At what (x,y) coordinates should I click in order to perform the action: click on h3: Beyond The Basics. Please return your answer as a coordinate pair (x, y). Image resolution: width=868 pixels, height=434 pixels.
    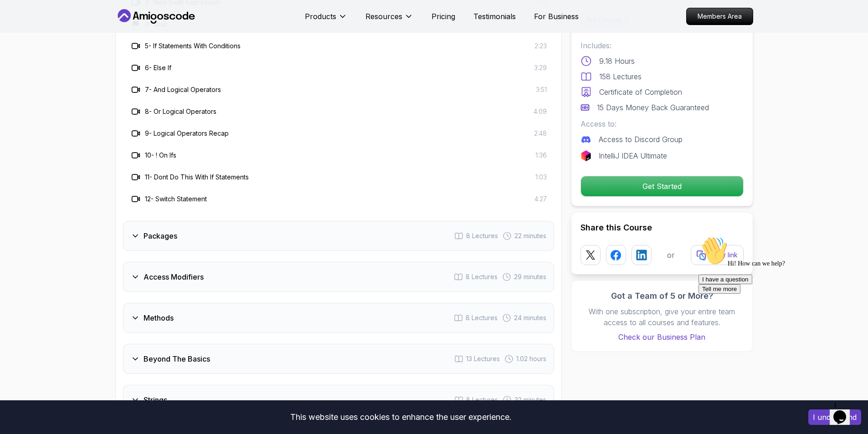
    Looking at the image, I should click on (177, 359).